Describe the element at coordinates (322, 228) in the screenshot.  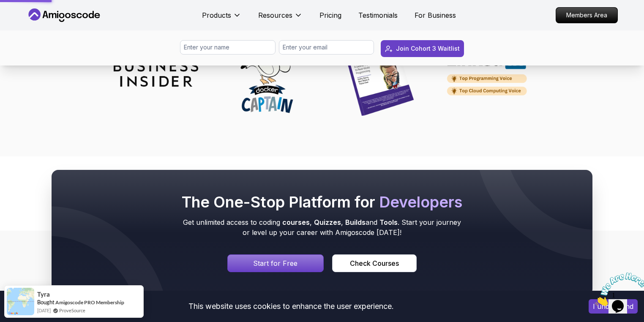
I see `p: Get unlimited access to coding , , and . Start your journey or level up your career with Amigosco...` at that location.